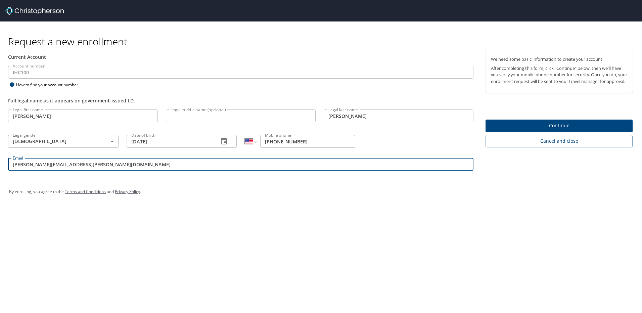  I want to click on p: After completing this form, click "Continue" below, then we'll have you verify your mobile phone ..., so click(559, 75).